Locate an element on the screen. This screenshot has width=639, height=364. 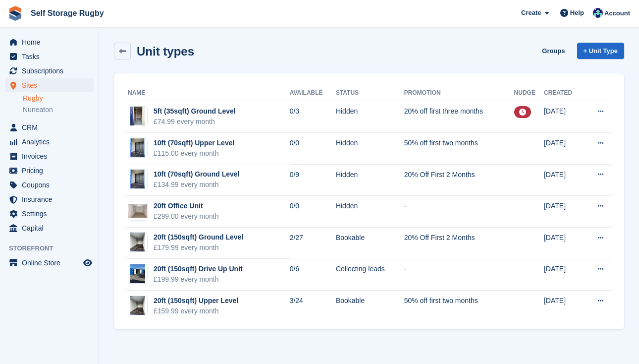
span: Insurance is located at coordinates (51, 200).